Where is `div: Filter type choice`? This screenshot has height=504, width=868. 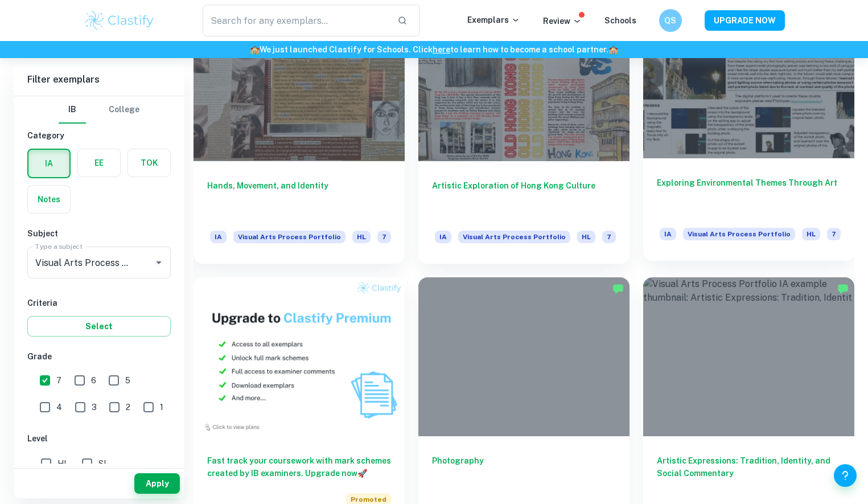
div: Filter type choice is located at coordinates (99, 110).